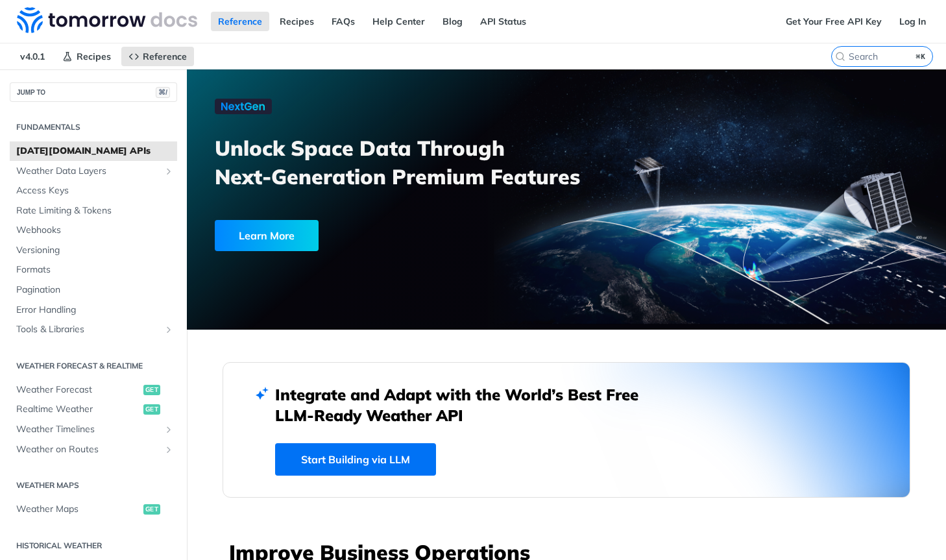 Image resolution: width=946 pixels, height=560 pixels. What do you see at coordinates (93, 191) in the screenshot?
I see `a: Access Keys` at bounding box center [93, 191].